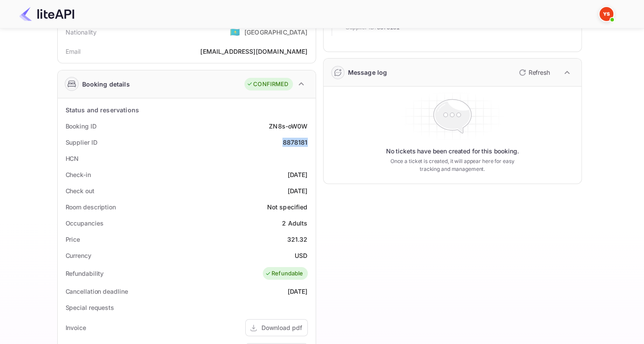 This screenshot has height=344, width=644. I want to click on div: Cancellation deadline, so click(96, 291).